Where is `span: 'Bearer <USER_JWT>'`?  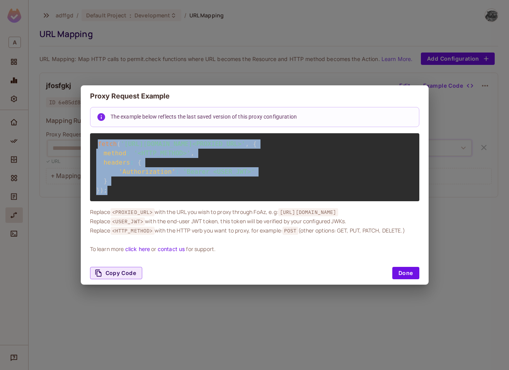
span: 'Bearer <USER_JWT>' is located at coordinates (219, 172).